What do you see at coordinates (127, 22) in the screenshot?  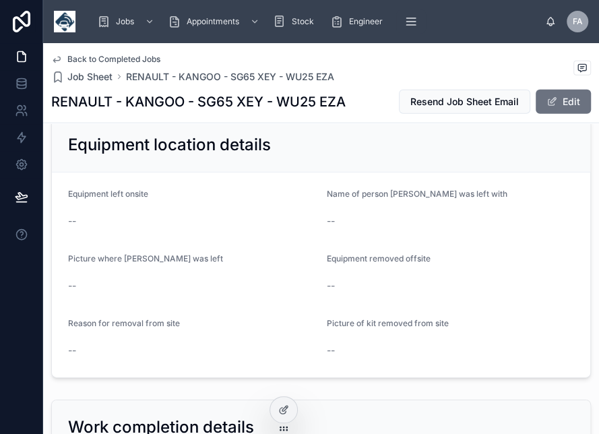 I see `a: Jobs` at bounding box center [127, 22].